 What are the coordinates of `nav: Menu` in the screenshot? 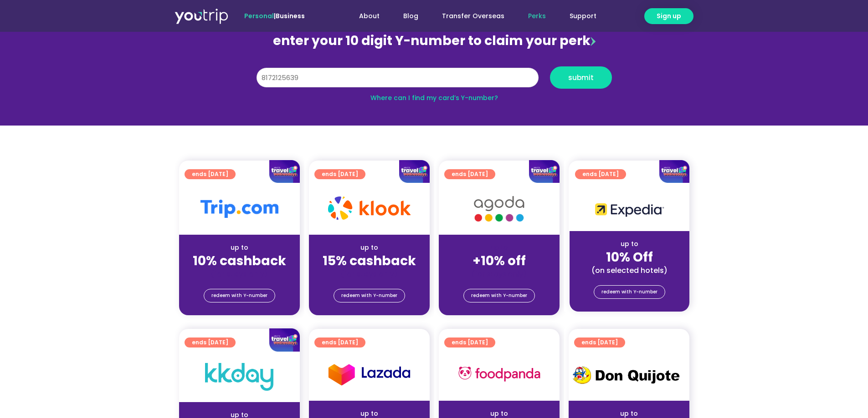 It's located at (469, 16).